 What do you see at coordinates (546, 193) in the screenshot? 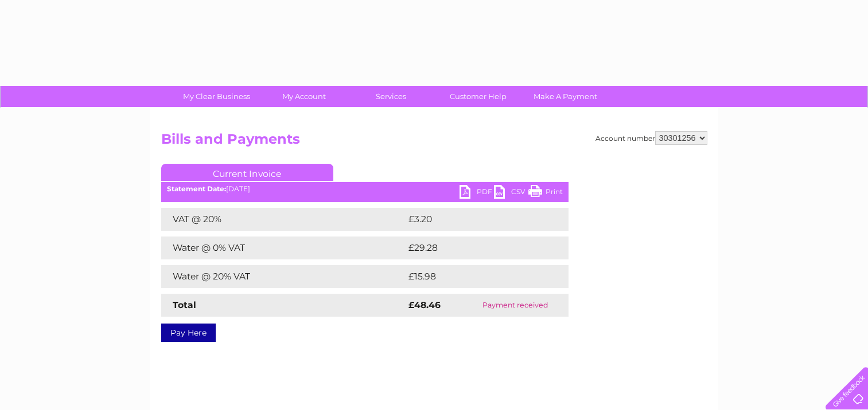
I see `a: Print` at bounding box center [546, 193].